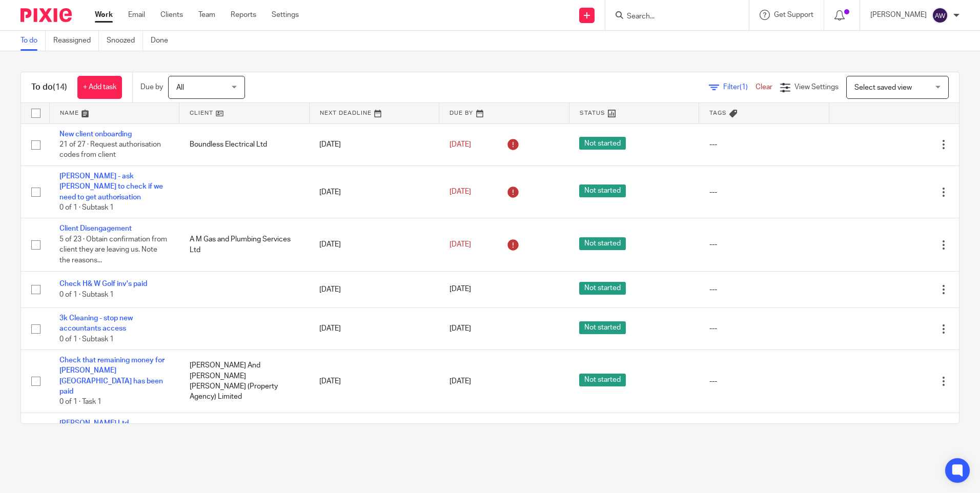 The height and width of the screenshot is (493, 980). I want to click on input: Search, so click(672, 17).